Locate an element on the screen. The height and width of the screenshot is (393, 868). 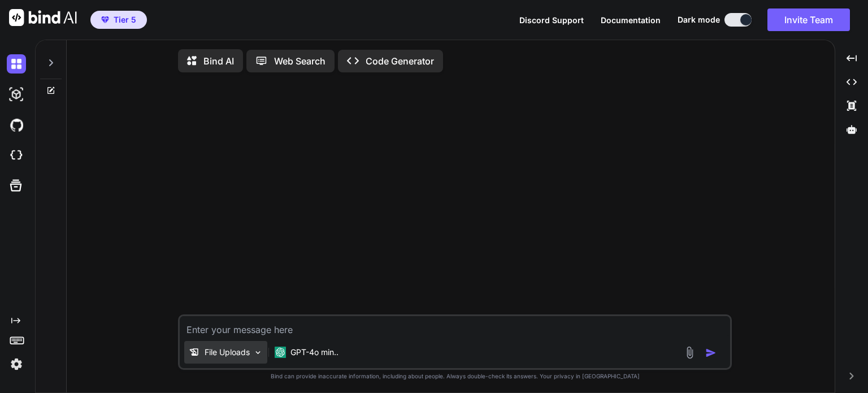
span: Discord Support is located at coordinates (551, 20).